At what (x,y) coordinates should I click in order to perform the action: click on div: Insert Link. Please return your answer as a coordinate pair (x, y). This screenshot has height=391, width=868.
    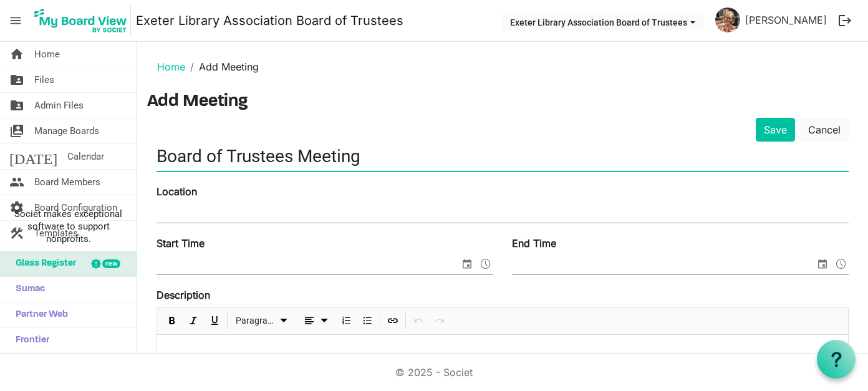
    Looking at the image, I should click on (393, 322).